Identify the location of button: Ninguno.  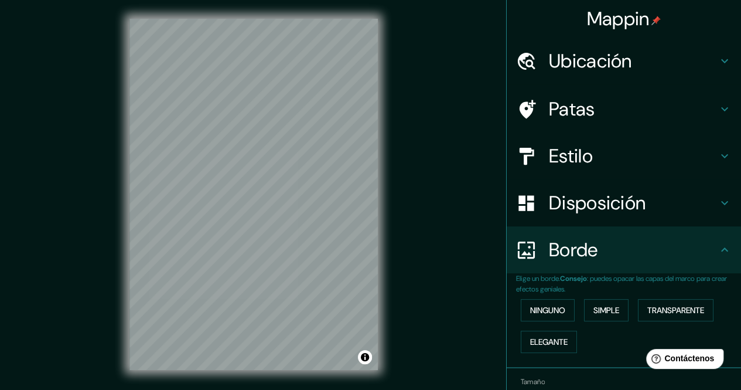
(548, 310).